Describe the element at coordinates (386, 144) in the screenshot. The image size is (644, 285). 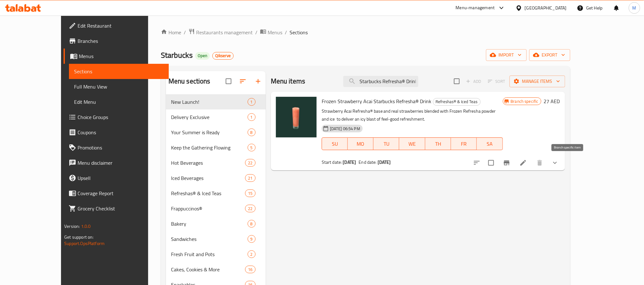
I see `span: TU` at that location.